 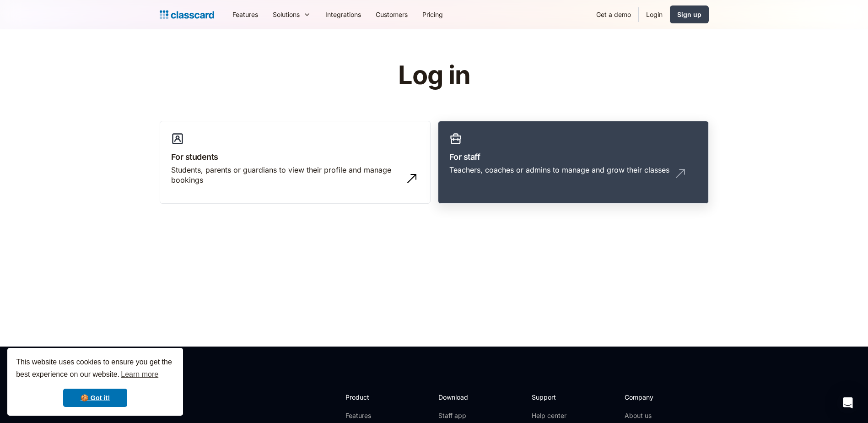 I want to click on div: Students, parents or guardians to view their profile and manage bookings, so click(x=286, y=175).